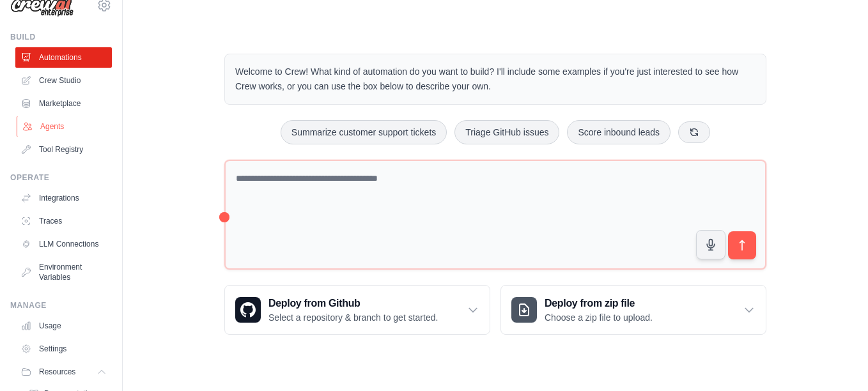 This screenshot has width=868, height=391. I want to click on a: Automations, so click(63, 58).